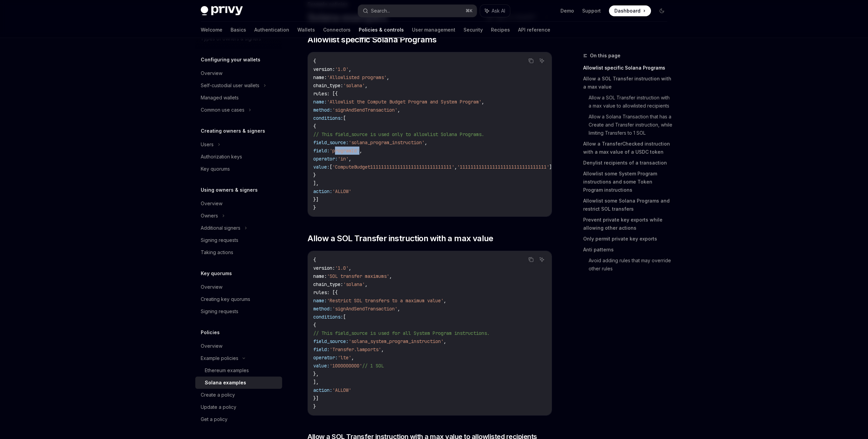  I want to click on a: Recipes, so click(500, 30).